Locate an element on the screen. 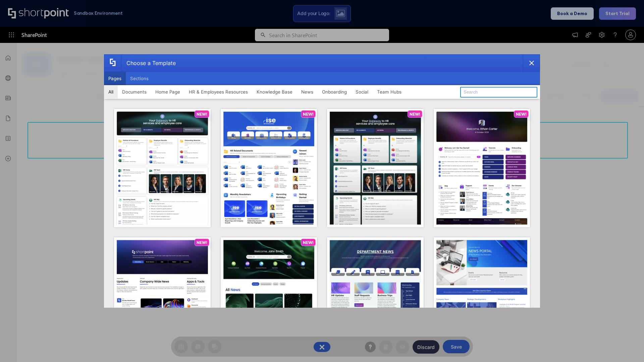  div: Choose a Template is located at coordinates (148, 63).